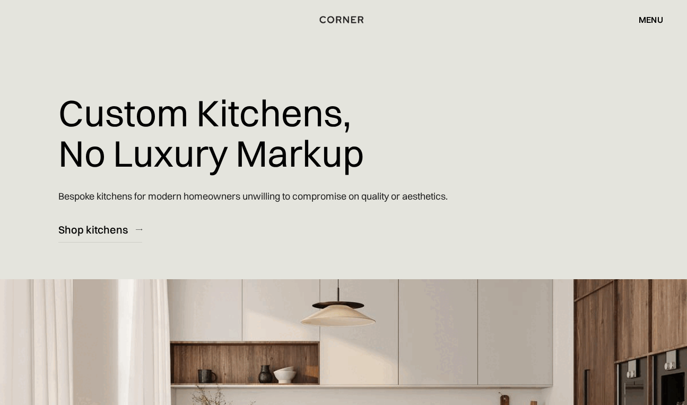 This screenshot has height=405, width=687. Describe the element at coordinates (100, 229) in the screenshot. I see `a: Shop kitchens` at that location.